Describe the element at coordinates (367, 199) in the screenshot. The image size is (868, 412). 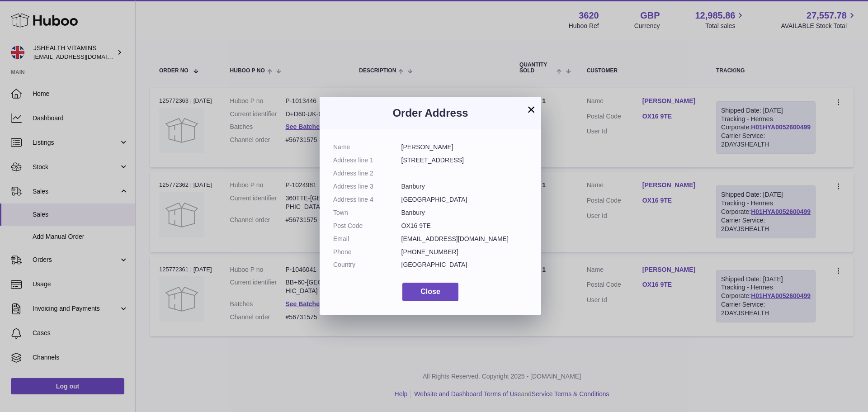
I see `dt: Address line 4` at that location.